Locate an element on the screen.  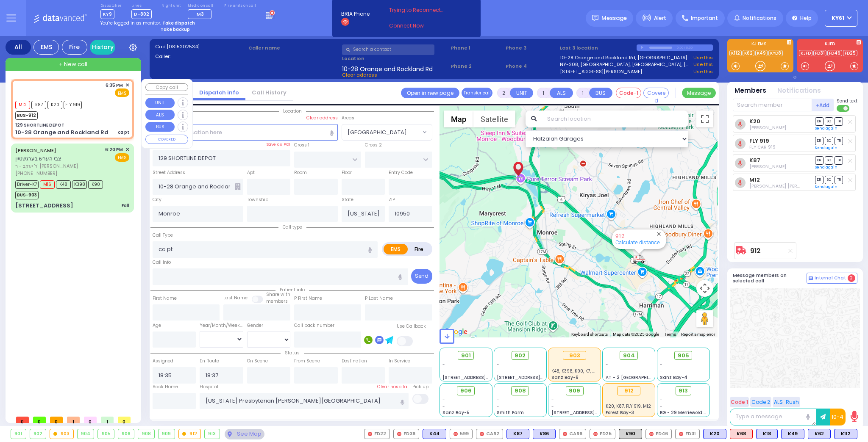
div: 129 SHORTLINE DEPOT is located at coordinates (40, 125).